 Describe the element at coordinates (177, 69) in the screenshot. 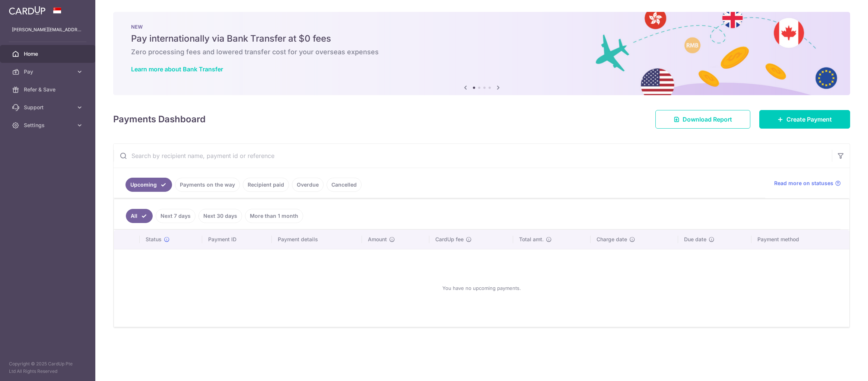

I see `a: Learn more about Bank Transfer` at that location.